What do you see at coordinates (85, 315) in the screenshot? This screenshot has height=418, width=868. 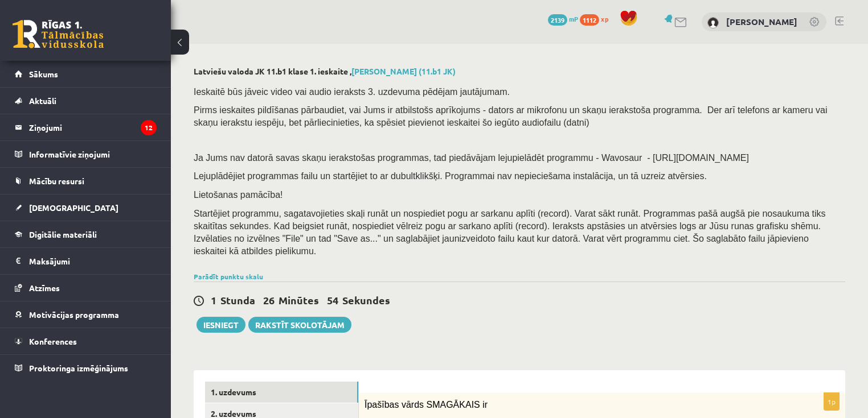 I see `a: Motivācijas programma` at bounding box center [85, 315].